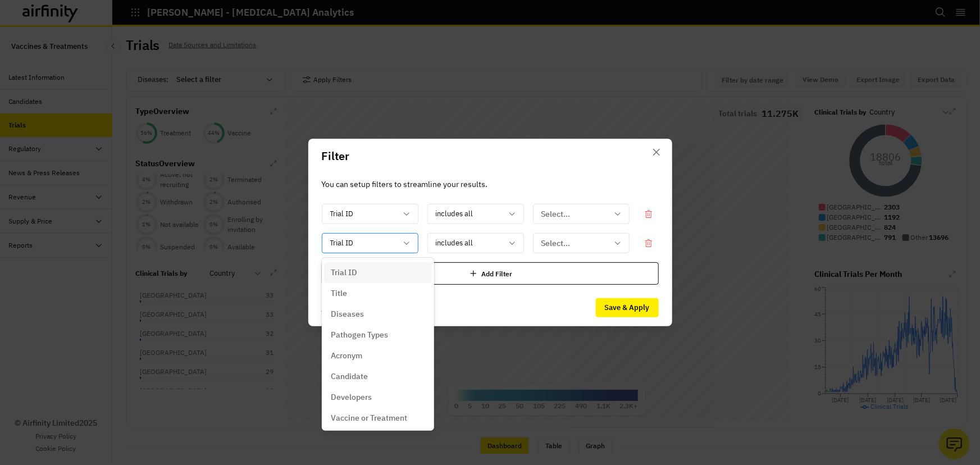 This screenshot has height=465, width=980. What do you see at coordinates (490, 184) in the screenshot?
I see `p: You can setup filters to streamline your results.` at bounding box center [490, 184].